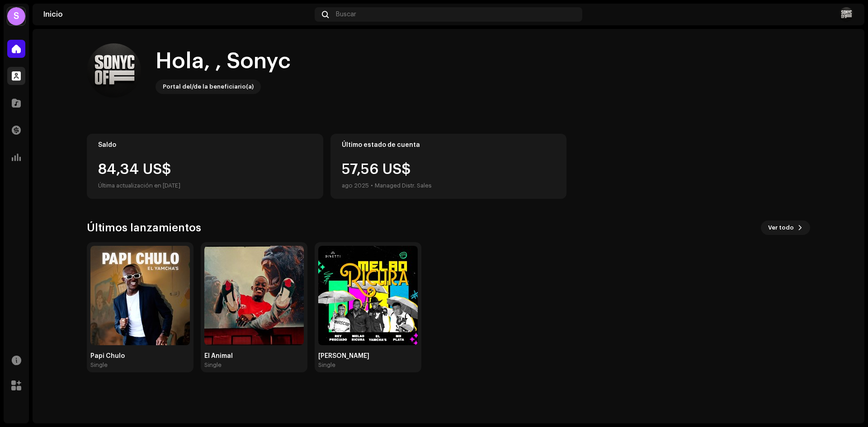  Describe the element at coordinates (403, 186) in the screenshot. I see `div: Managed Distr. Sales` at that location.